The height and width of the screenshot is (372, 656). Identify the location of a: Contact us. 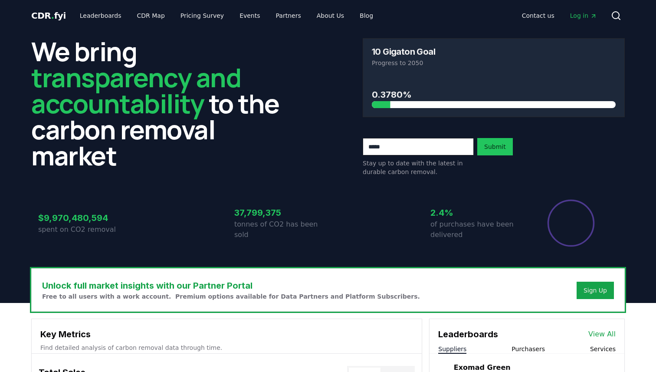
(538, 16).